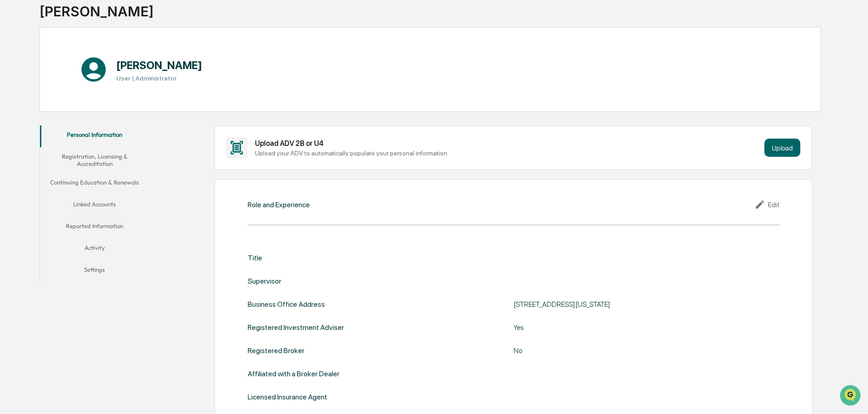 The height and width of the screenshot is (414, 868). What do you see at coordinates (87, 85) in the screenshot?
I see `p: How can we help?` at bounding box center [87, 85].